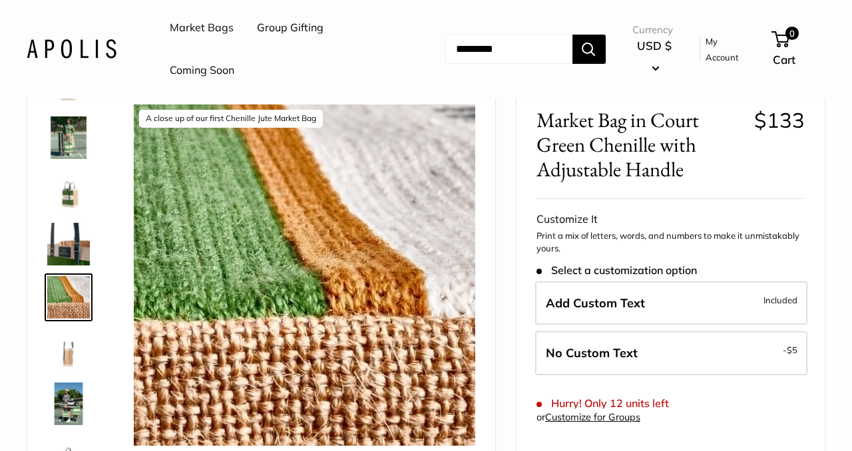  Describe the element at coordinates (654, 57) in the screenshot. I see `button: USD $` at that location.